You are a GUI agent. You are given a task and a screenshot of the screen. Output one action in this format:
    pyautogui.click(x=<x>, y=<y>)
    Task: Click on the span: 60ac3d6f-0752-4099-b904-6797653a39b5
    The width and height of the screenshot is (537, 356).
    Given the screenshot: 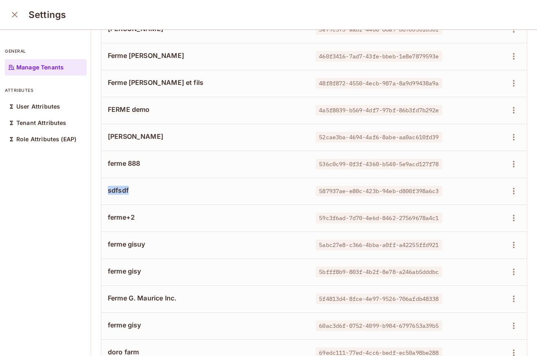 What is the action you would take?
    pyautogui.click(x=378, y=326)
    